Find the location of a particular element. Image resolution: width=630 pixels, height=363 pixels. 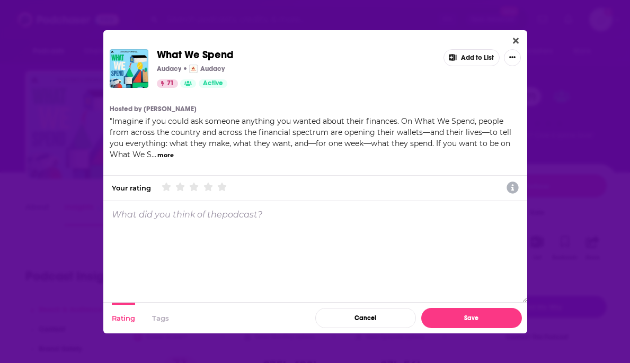

button: Cancel is located at coordinates (366, 318).